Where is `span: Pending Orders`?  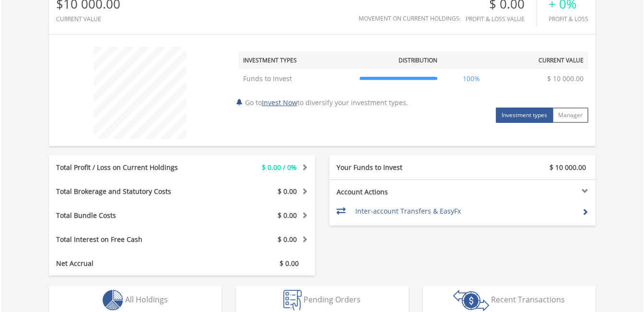
span: Pending Orders is located at coordinates (332, 300).